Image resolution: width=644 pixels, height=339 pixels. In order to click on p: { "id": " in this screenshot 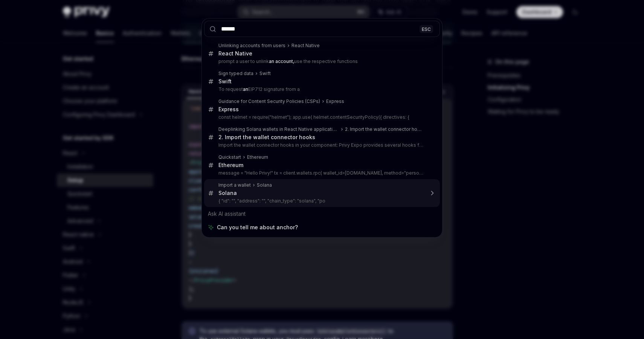, I will do `click(322, 201)`.